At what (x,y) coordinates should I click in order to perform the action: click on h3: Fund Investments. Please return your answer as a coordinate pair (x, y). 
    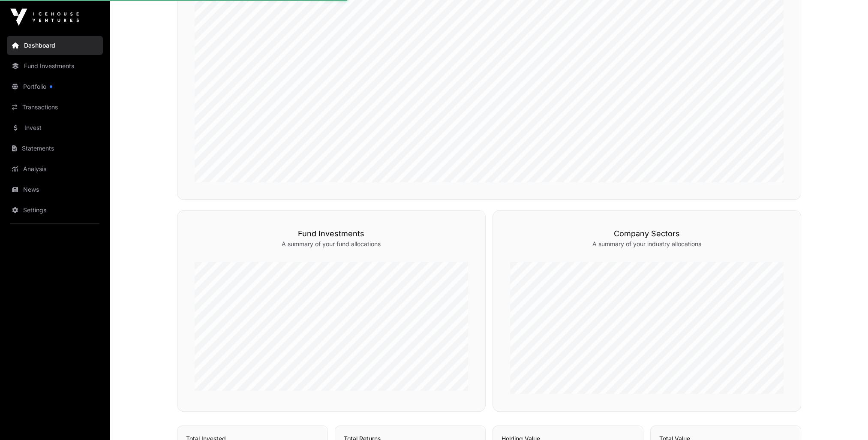
    Looking at the image, I should click on (332, 234).